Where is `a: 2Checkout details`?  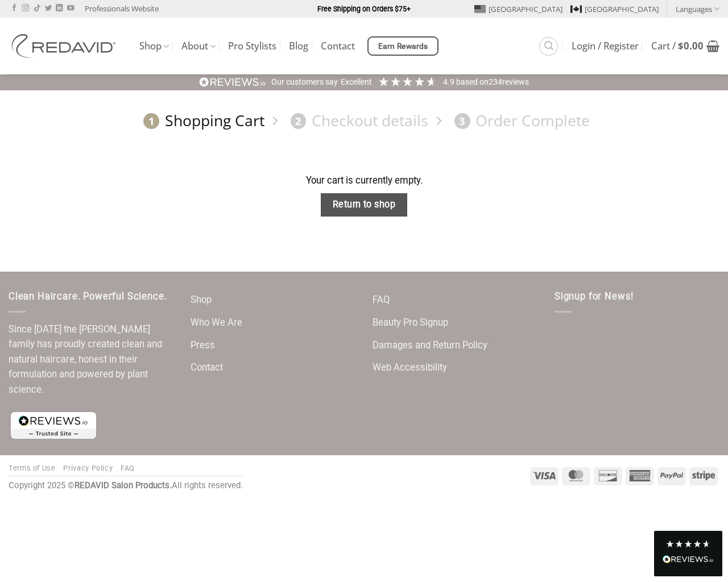 a: 2Checkout details is located at coordinates (357, 121).